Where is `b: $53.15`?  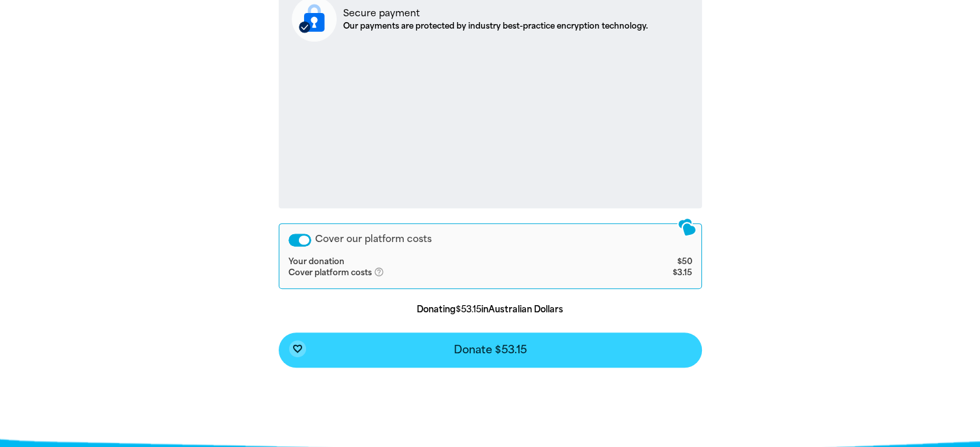
b: $53.15 is located at coordinates (468, 309).